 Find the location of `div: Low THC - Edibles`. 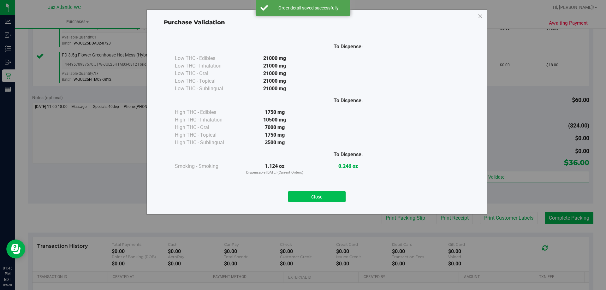

div: Low THC - Edibles is located at coordinates (206, 58).